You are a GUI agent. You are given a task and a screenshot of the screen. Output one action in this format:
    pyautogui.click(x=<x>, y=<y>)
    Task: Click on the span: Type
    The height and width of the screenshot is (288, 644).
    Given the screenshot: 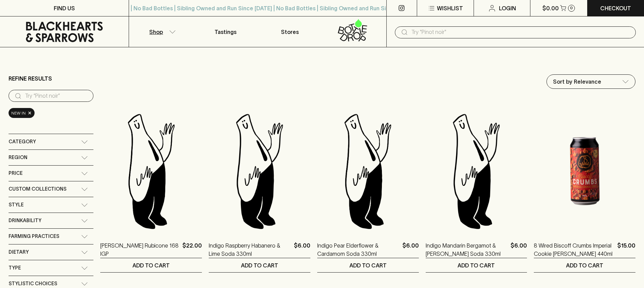 What is the action you would take?
    pyautogui.click(x=15, y=268)
    